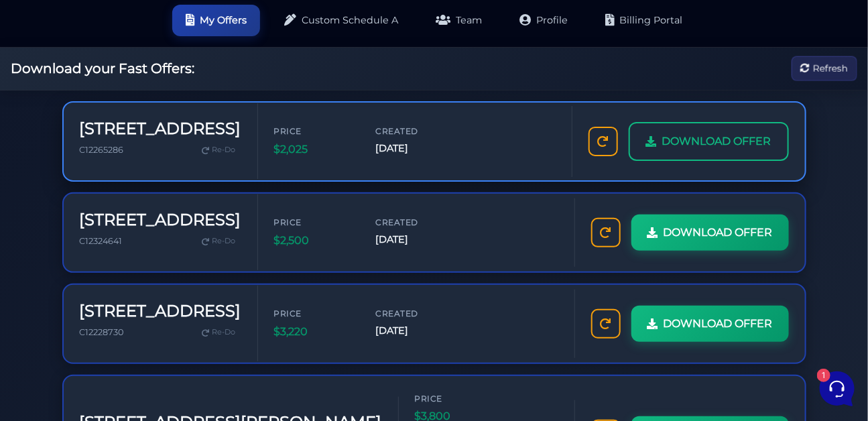 The height and width of the screenshot is (421, 868). Describe the element at coordinates (206, 247) in the screenshot. I see `a: Open Help Center` at that location.